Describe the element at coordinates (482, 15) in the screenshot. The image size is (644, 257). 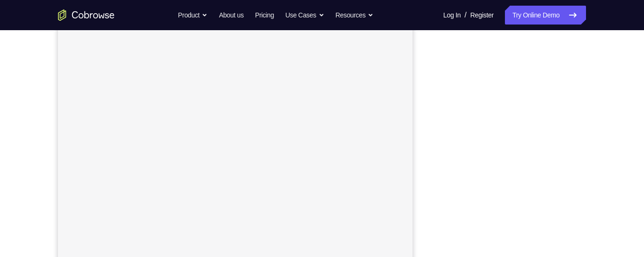
I see `a: Register` at that location.